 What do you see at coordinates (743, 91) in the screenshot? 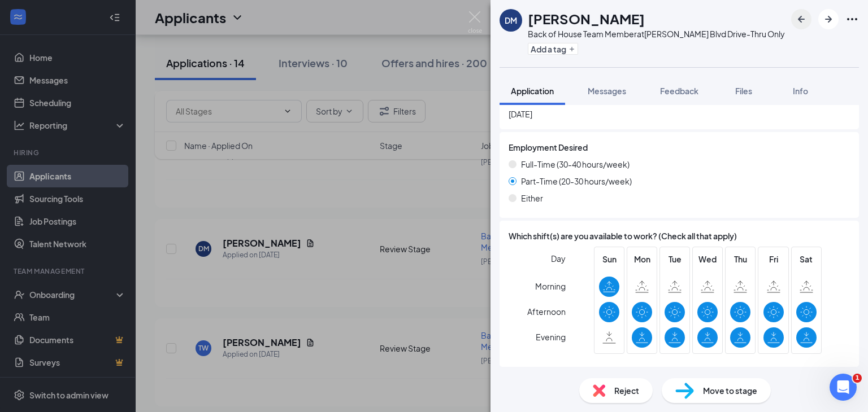
I see `span: Files` at bounding box center [743, 91].